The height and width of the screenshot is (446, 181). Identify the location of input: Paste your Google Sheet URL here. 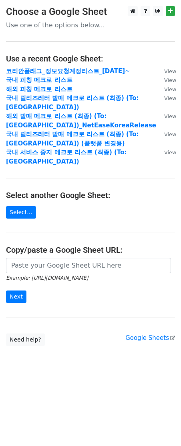
(89, 265).